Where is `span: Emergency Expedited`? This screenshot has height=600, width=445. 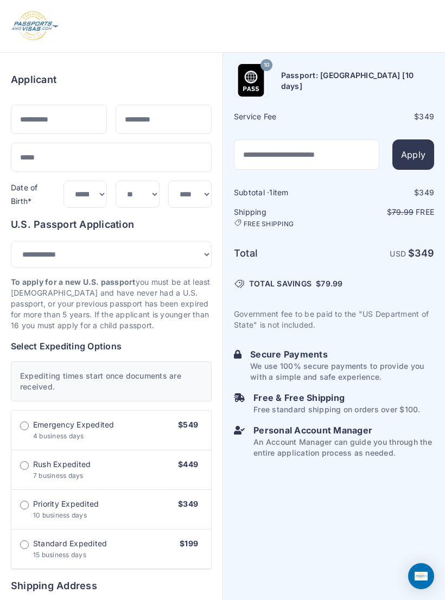 span: Emergency Expedited is located at coordinates (74, 425).